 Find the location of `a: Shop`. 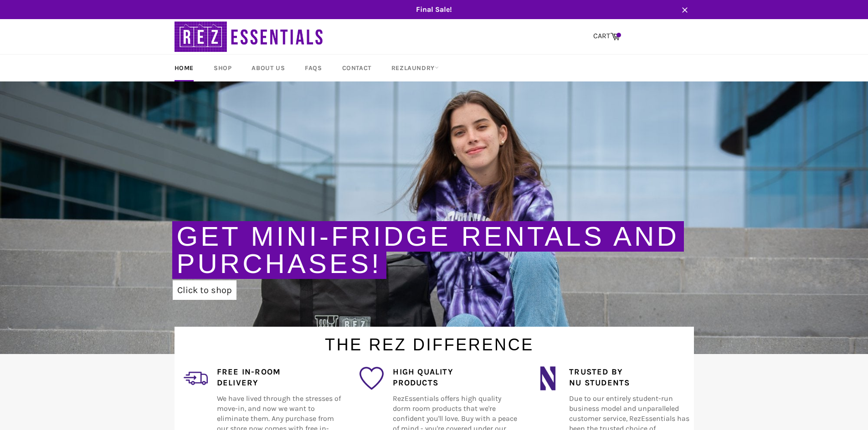

a: Shop is located at coordinates (222, 68).